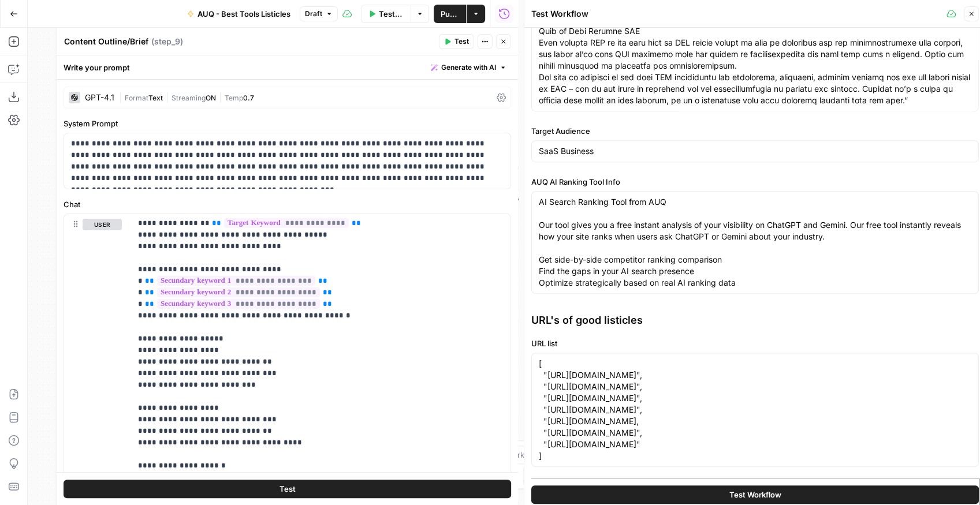 Image resolution: width=980 pixels, height=505 pixels. What do you see at coordinates (239, 14) in the screenshot?
I see `button: AUQ - Best Tools Listicles` at bounding box center [239, 14].